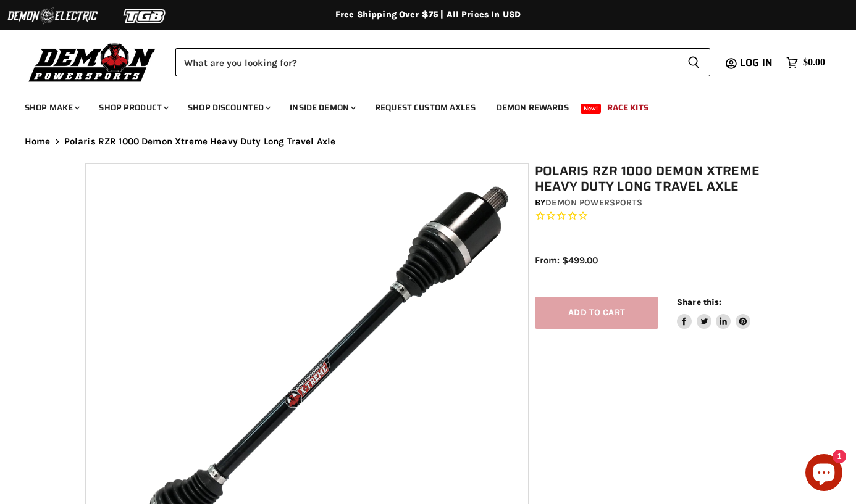 The width and height of the screenshot is (856, 504). What do you see at coordinates (814, 63) in the screenshot?
I see `span: $0.00` at bounding box center [814, 63].